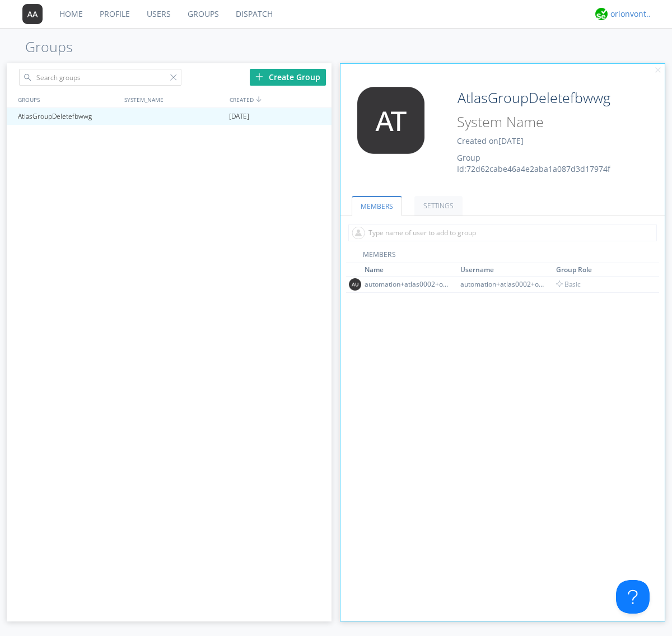 Image resolution: width=672 pixels, height=636 pixels. Describe the element at coordinates (631, 14) in the screenshot. I see `div: orionvontas+atlas+automation+org2` at that location.